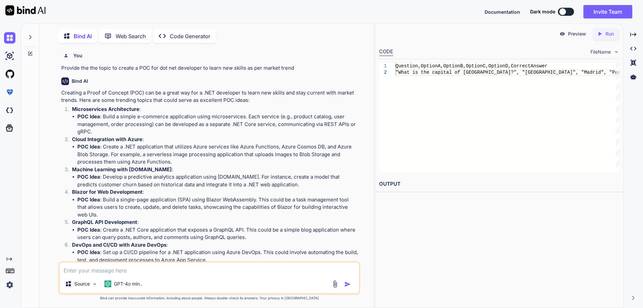  Describe the element at coordinates (10, 110) in the screenshot. I see `img: darkCloudIdeIcon` at that location.